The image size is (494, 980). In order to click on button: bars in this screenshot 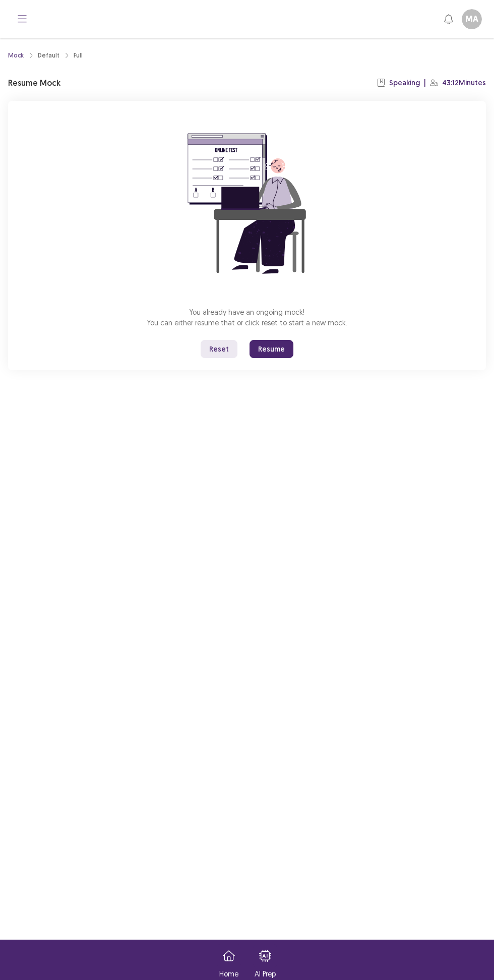, I will do `click(22, 19)`.